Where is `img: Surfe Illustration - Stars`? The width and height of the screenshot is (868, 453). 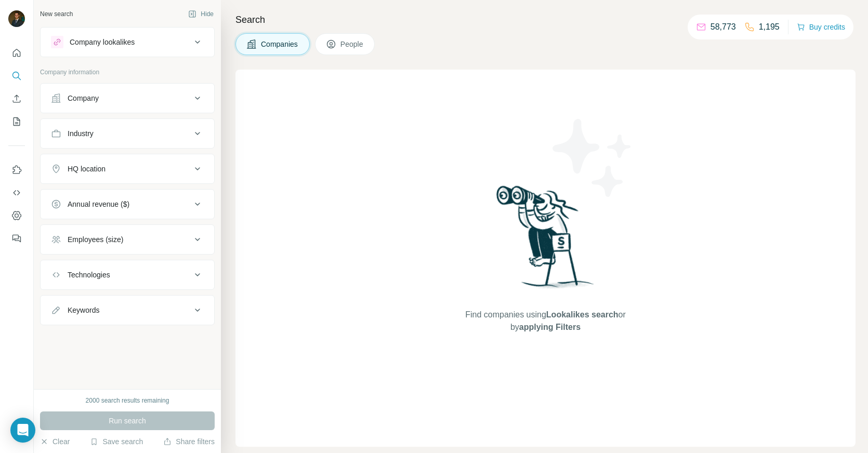
img: Surfe Illustration - Stars is located at coordinates (593, 158).